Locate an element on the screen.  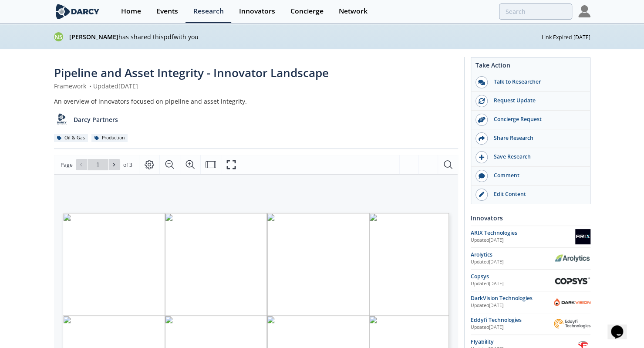
div: Comment is located at coordinates (537, 176).